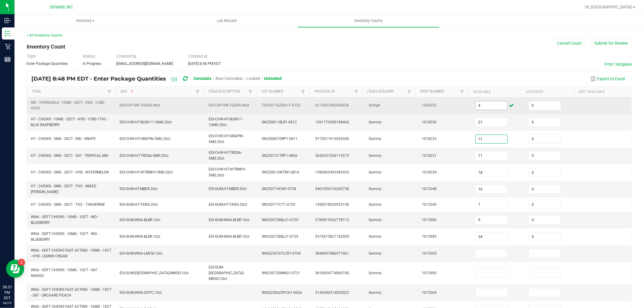 This screenshot has height=308, width=644. Describe the element at coordinates (332, 156) in the screenshot. I see `span: 3656351036119273` at that location.